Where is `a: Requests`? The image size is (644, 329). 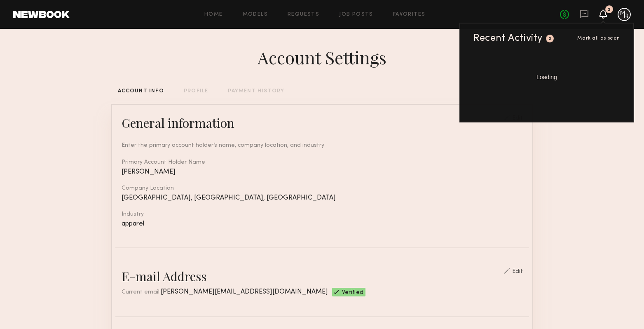
a: Requests is located at coordinates (303, 15).